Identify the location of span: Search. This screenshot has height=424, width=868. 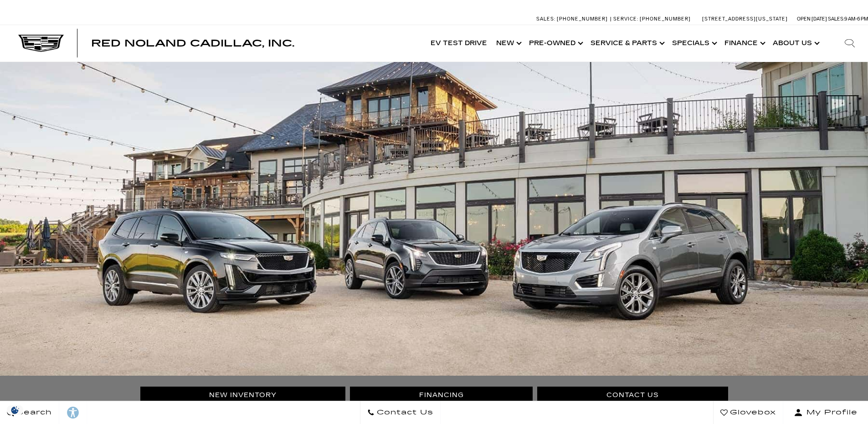
(33, 412).